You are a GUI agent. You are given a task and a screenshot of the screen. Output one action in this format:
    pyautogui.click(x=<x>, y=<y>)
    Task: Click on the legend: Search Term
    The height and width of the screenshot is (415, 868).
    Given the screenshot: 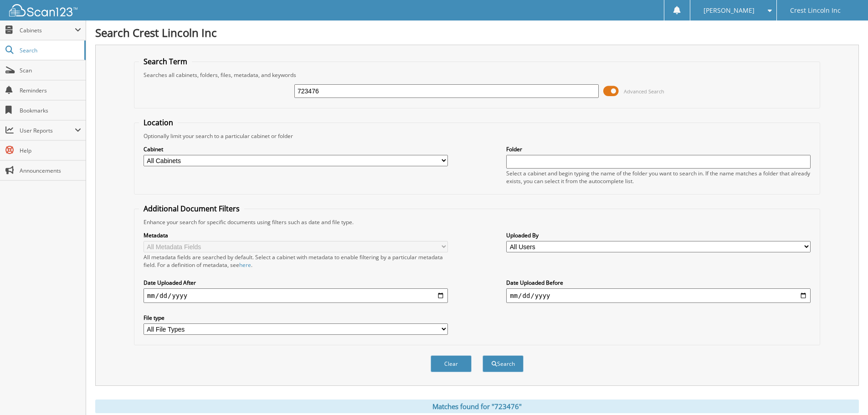 What is the action you would take?
    pyautogui.click(x=165, y=61)
    